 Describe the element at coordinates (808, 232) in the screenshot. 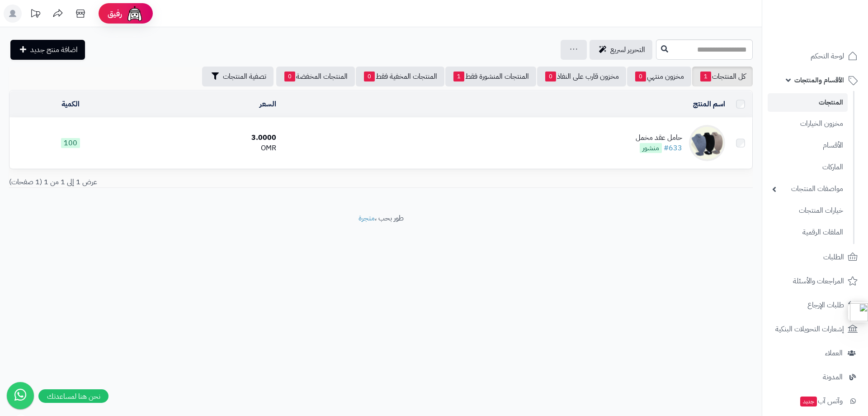

I see `a: الملفات الرقمية` at that location.